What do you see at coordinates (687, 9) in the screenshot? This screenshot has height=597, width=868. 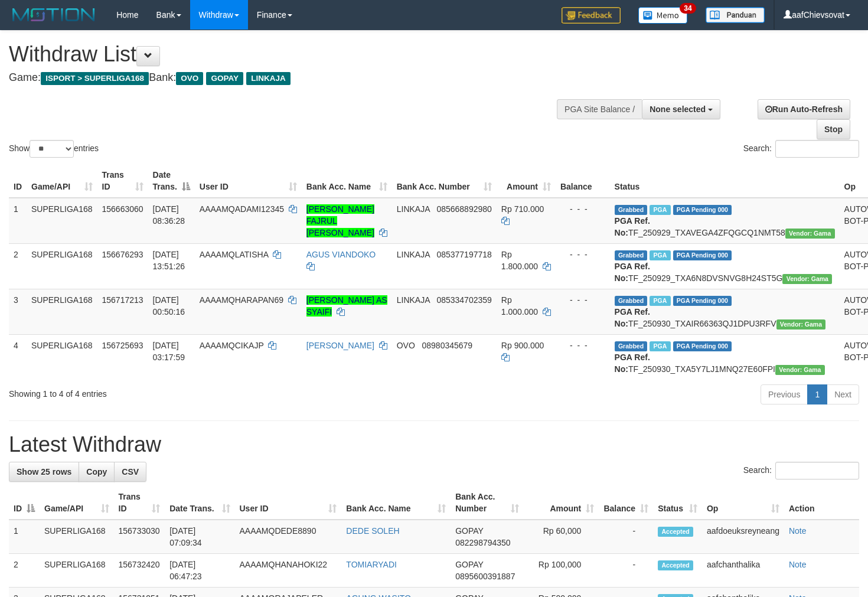 I see `span: 34` at bounding box center [687, 9].